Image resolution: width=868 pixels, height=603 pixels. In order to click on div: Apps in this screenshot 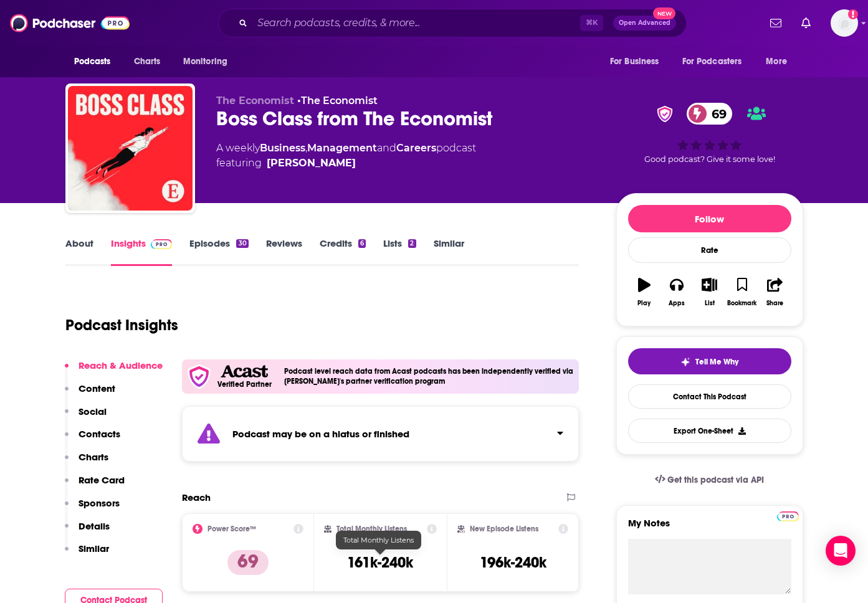, I will do `click(677, 303)`.